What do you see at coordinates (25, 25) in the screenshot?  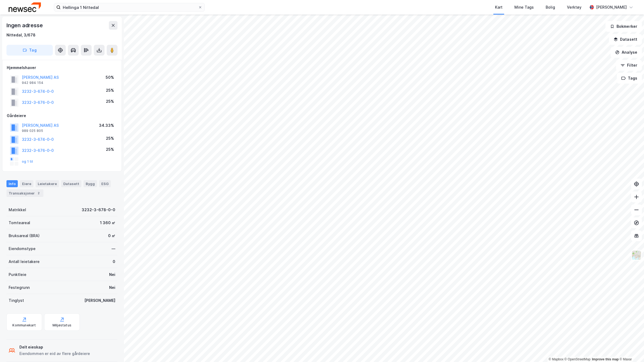 I see `div: Ingen adresse` at bounding box center [25, 25].